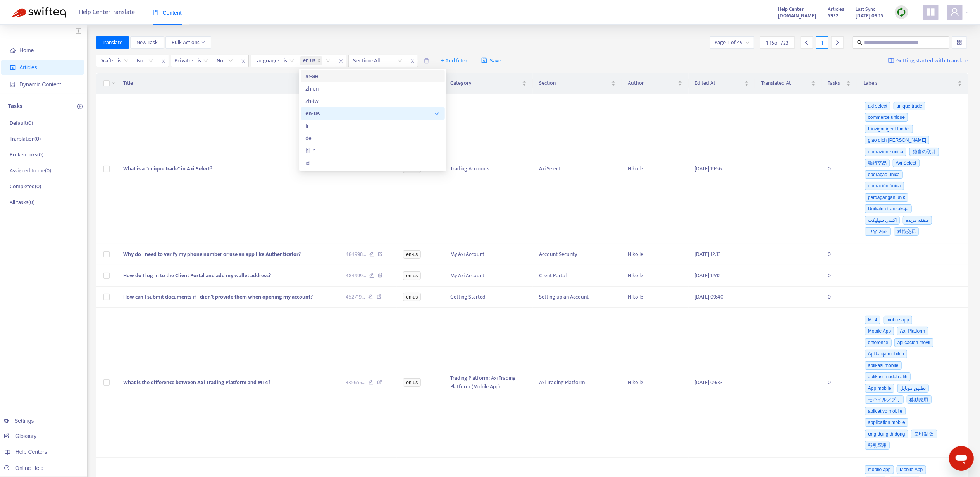 This screenshot has height=477, width=980. What do you see at coordinates (901, 12) in the screenshot?
I see `img: sync.dc5367851b00ba804db3.png` at bounding box center [901, 12].